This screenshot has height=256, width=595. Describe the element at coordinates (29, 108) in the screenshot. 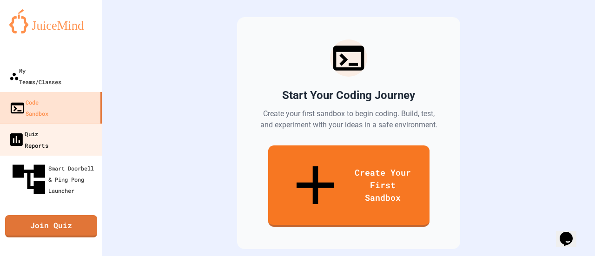

I see `div: Code Sandbox` at that location.